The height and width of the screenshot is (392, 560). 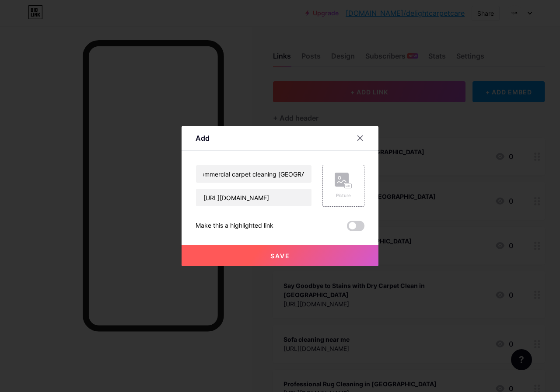 What do you see at coordinates (254, 174) in the screenshot?
I see `input: Title` at bounding box center [254, 174].